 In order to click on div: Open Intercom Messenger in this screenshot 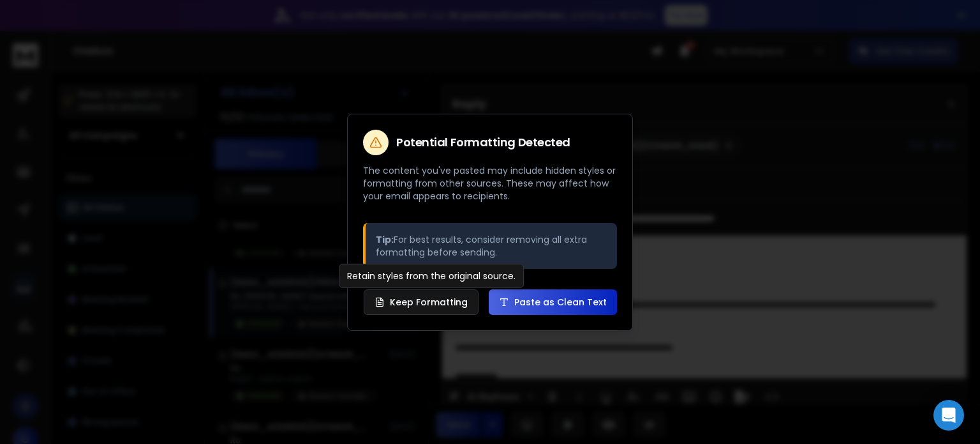, I will do `click(949, 415)`.